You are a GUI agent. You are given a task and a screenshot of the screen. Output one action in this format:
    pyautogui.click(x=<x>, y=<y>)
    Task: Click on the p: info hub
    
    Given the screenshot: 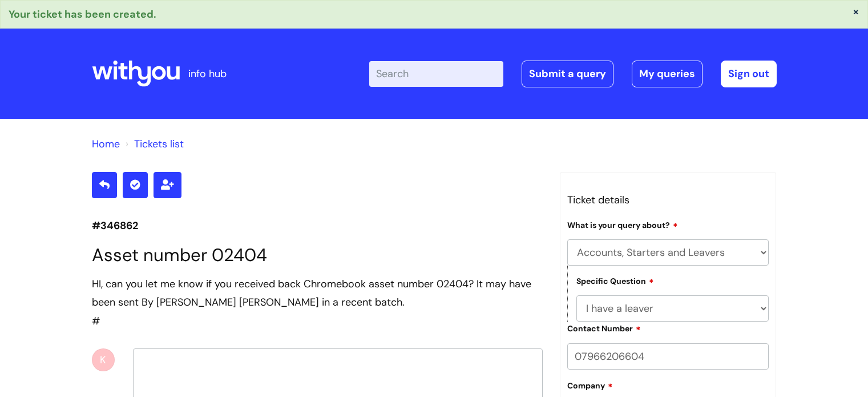 What is the action you would take?
    pyautogui.click(x=207, y=74)
    